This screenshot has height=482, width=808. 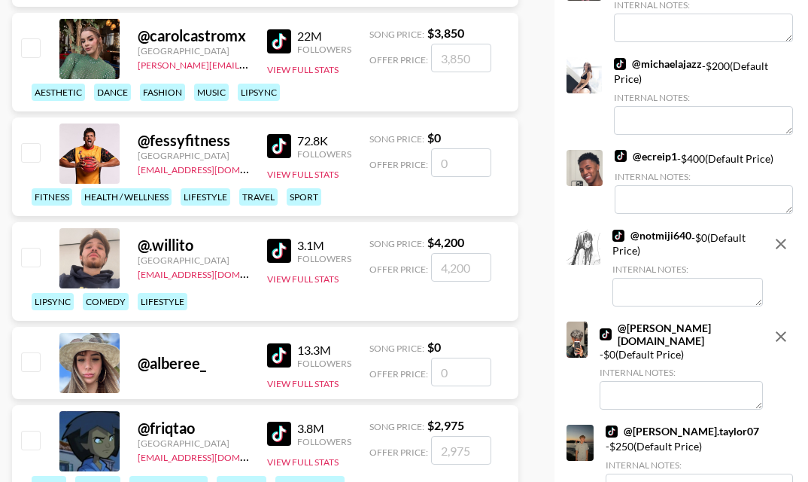 I want to click on div: 72.8K, so click(x=324, y=141).